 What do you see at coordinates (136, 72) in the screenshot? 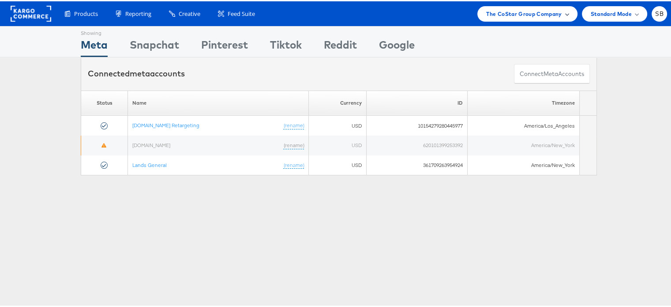
I see `div: Connected accounts` at bounding box center [136, 72].